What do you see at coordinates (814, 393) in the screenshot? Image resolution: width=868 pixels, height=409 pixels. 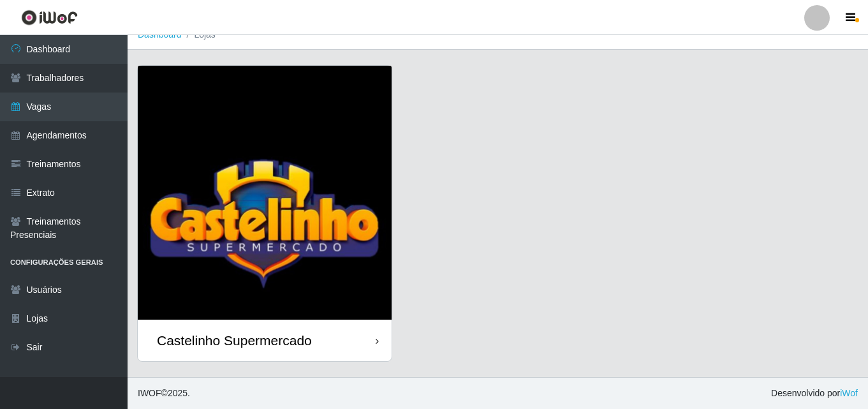 I see `span: Desenvolvido por` at bounding box center [814, 393].